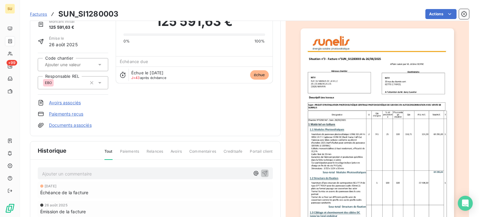 The height and width of the screenshot is (217, 479). Describe the element at coordinates (136, 78) in the screenshot. I see `span: J+43` at that location.